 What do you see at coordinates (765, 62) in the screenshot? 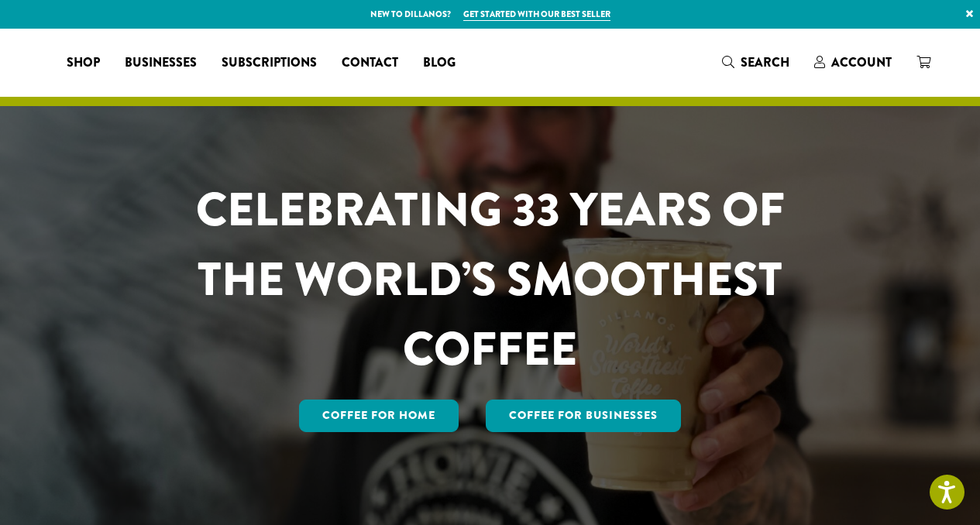
I see `span: Search` at bounding box center [765, 62].